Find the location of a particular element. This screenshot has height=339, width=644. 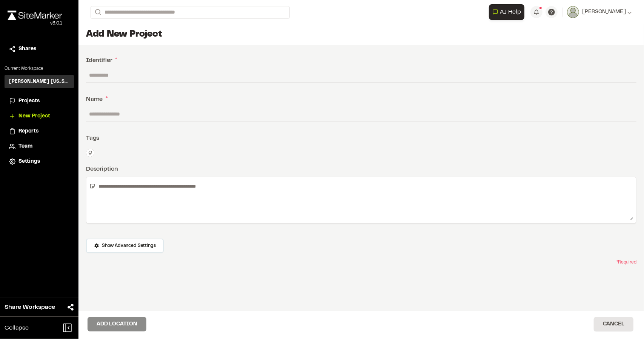

img: User is located at coordinates (573, 12).